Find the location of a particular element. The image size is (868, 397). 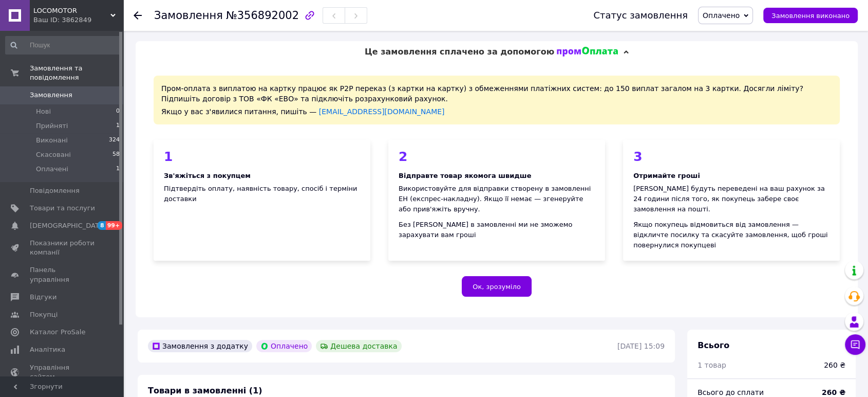

span: Товари та послуги is located at coordinates (62, 208).